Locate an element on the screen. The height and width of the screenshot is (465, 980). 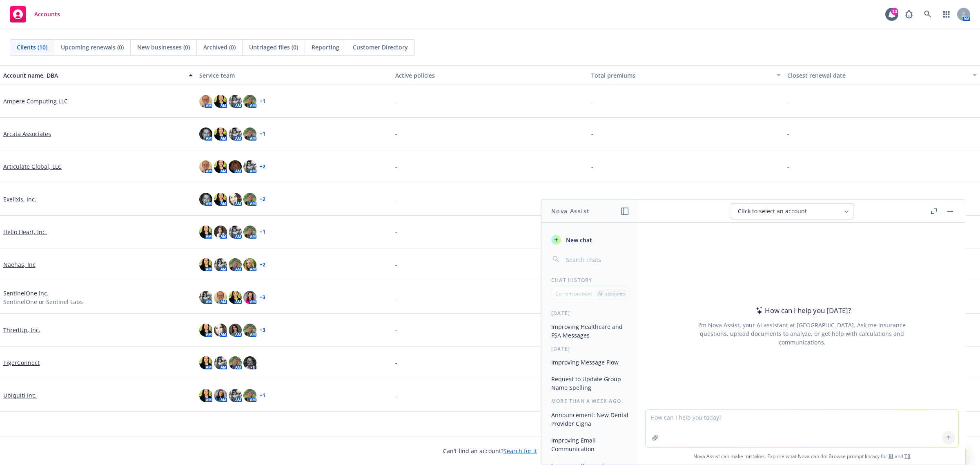
button: Announcement: New Dental Provider Cigna is located at coordinates (590, 419).